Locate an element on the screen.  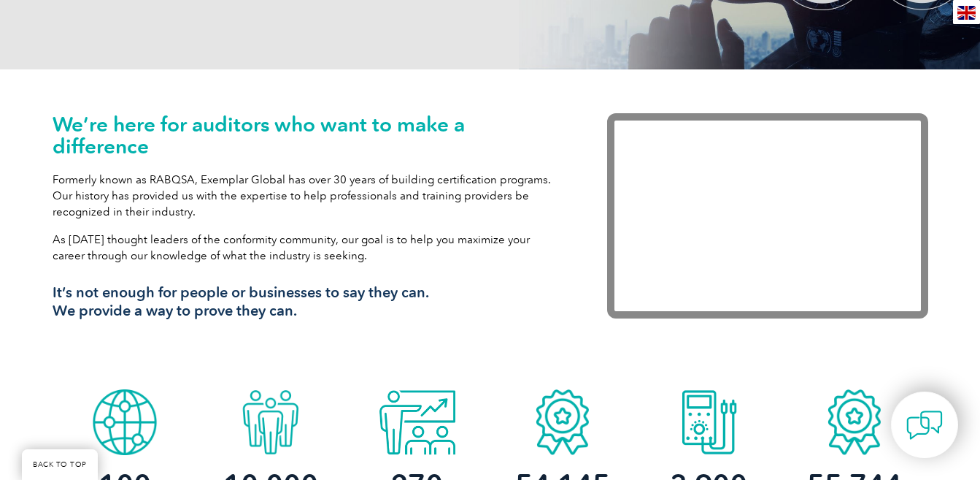
h3: It’s not enough for people or businesses to say they can. We provide a way to prove they can. is located at coordinates (308, 302).